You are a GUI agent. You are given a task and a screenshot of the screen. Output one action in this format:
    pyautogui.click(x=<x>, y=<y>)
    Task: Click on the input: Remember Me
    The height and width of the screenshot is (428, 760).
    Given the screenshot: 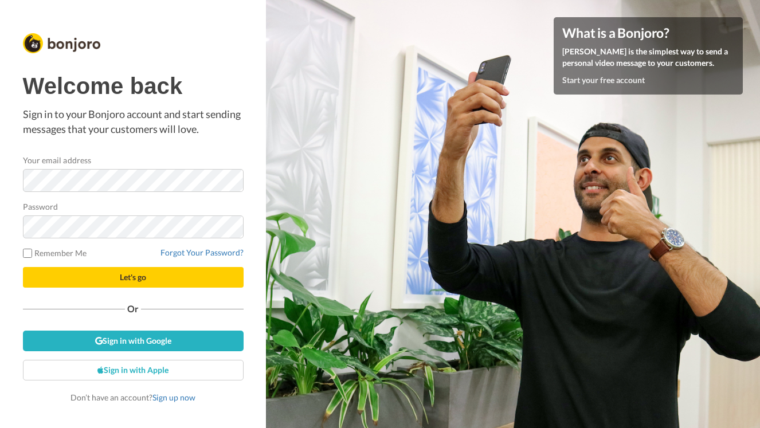 What is the action you would take?
    pyautogui.click(x=27, y=253)
    